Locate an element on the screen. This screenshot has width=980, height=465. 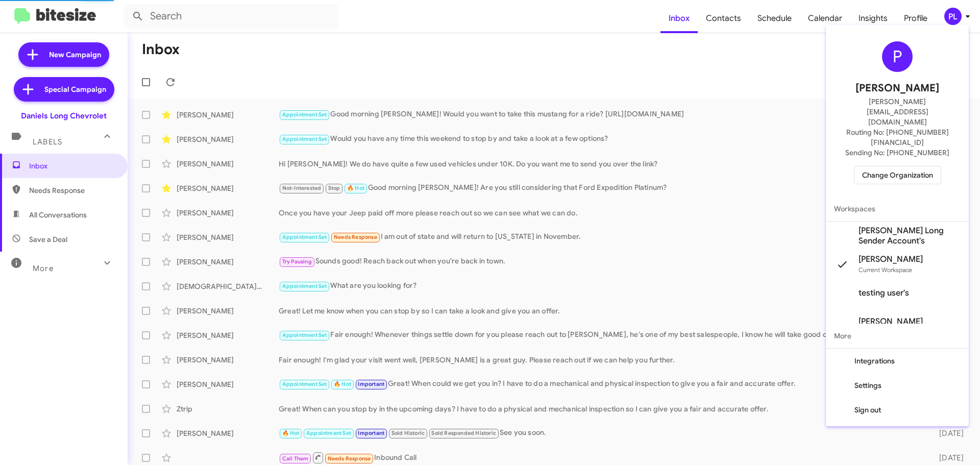
span: More is located at coordinates (897, 336).